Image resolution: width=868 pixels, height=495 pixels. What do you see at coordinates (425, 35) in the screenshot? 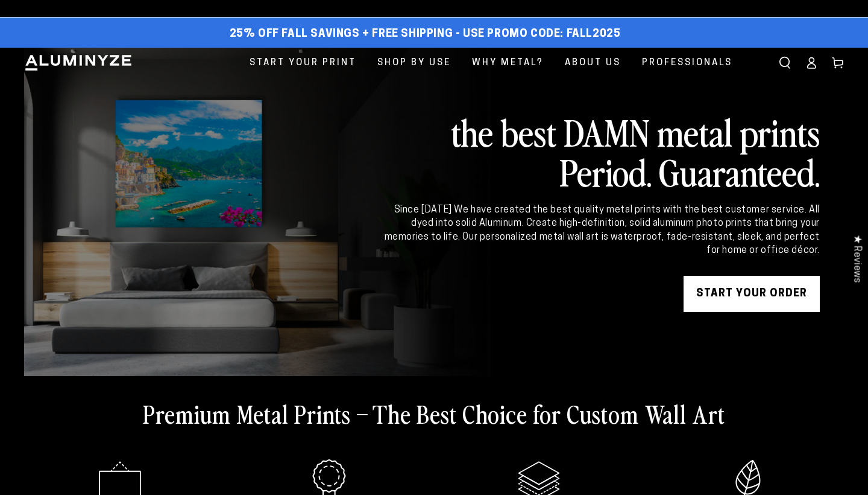
I see `span: 25% off FALL Savings + Free Shipping - Use Promo Code: FALL2025` at bounding box center [425, 35].